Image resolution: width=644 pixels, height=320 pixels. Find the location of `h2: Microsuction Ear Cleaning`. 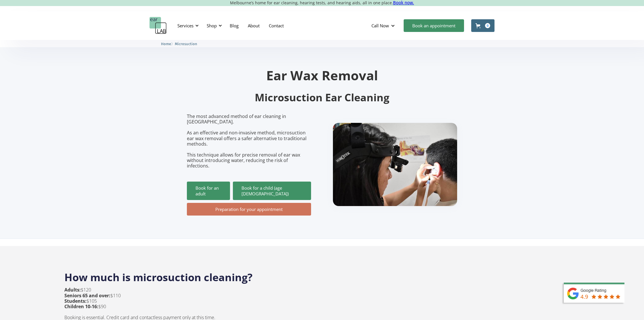

h2: Microsuction Ear Cleaning is located at coordinates (322, 97).